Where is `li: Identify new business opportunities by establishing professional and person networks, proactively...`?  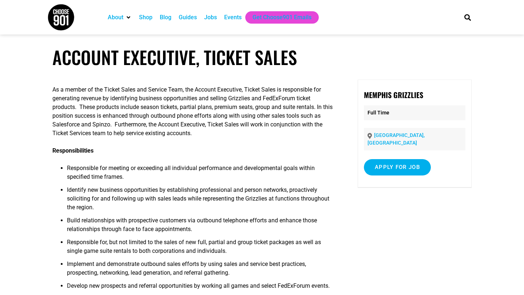 li: Identify new business opportunities by establishing professional and person networks, proactively... is located at coordinates (201, 201).